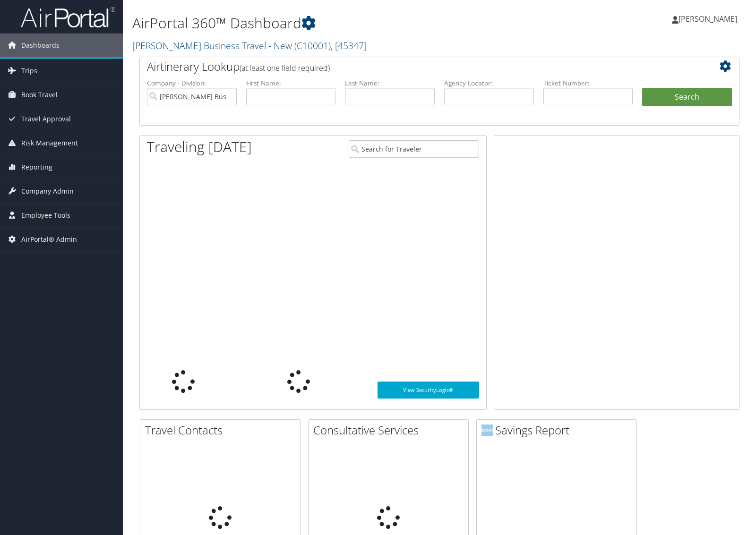 The width and height of the screenshot is (756, 535). I want to click on input: Search for Traveler, so click(414, 149).